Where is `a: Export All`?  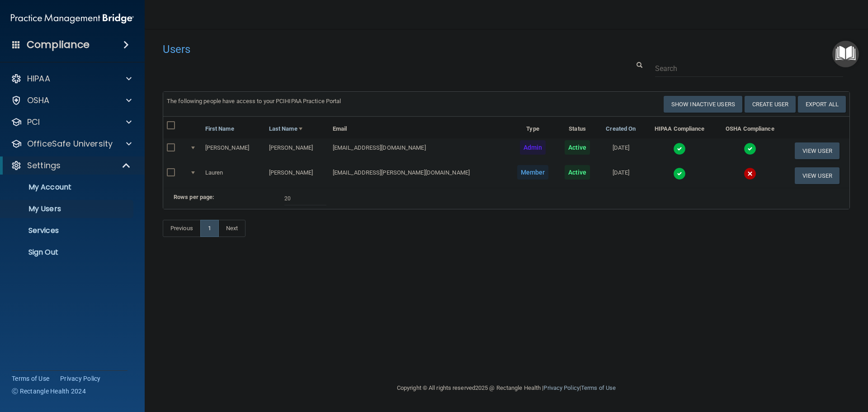 a: Export All is located at coordinates (822, 104).